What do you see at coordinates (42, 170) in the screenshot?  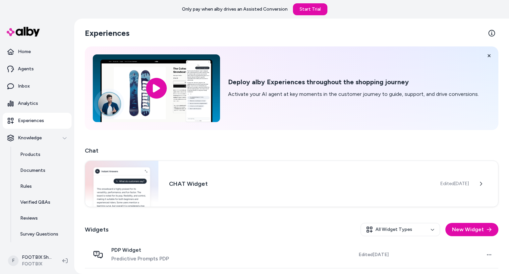 I see `a: Documents` at bounding box center [42, 170].